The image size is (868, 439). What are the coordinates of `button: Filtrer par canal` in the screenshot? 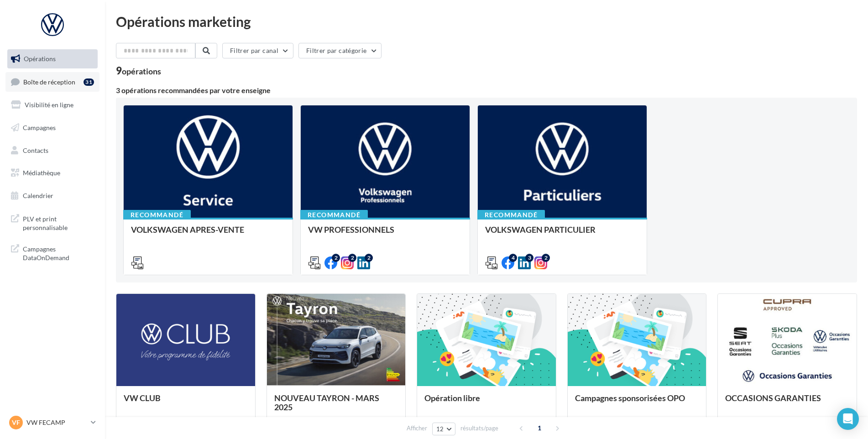 It's located at (258, 51).